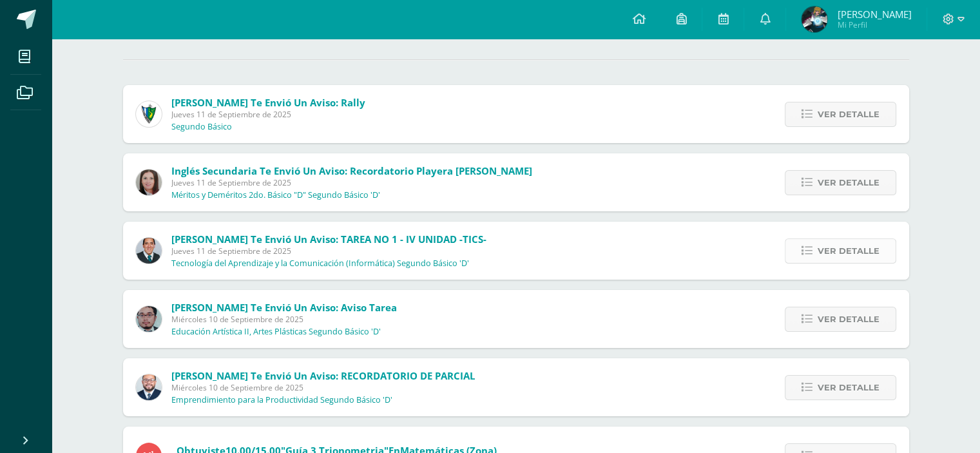 This screenshot has height=453, width=980. What do you see at coordinates (874, 25) in the screenshot?
I see `span: Mi Perfil` at bounding box center [874, 25].